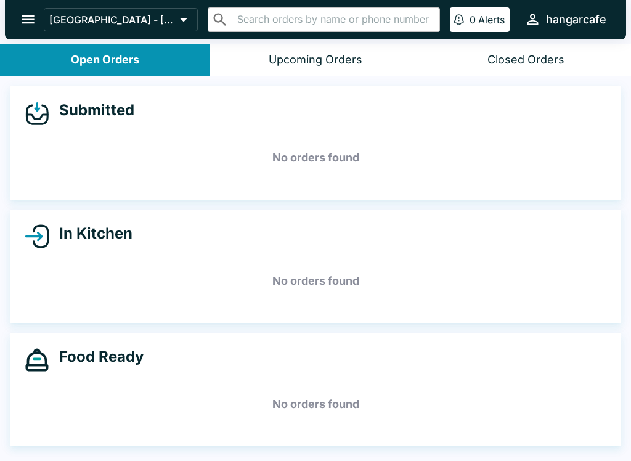 The width and height of the screenshot is (631, 461). What do you see at coordinates (96, 357) in the screenshot?
I see `h4: Food Ready` at bounding box center [96, 357].